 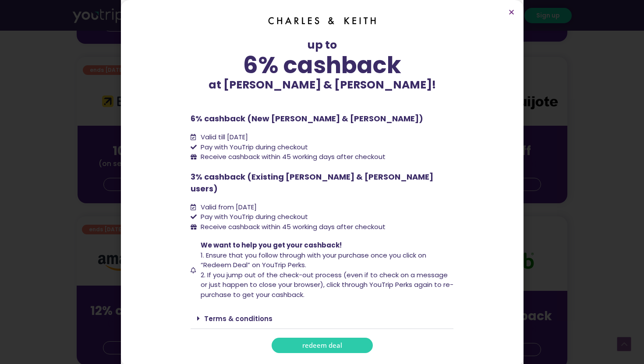 What do you see at coordinates (322, 65) in the screenshot?
I see `div: up to` at bounding box center [322, 65].